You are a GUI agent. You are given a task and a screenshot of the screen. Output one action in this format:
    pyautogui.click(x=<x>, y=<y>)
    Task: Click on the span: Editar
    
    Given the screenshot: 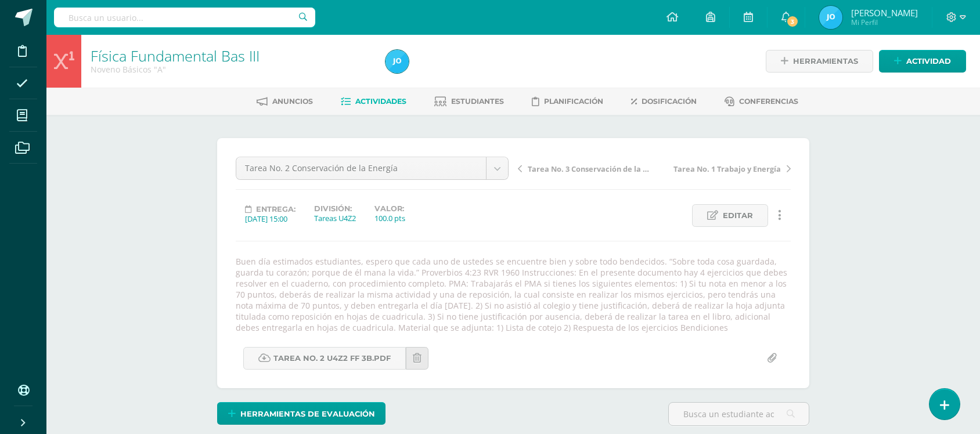 What is the action you would take?
    pyautogui.click(x=737, y=215)
    